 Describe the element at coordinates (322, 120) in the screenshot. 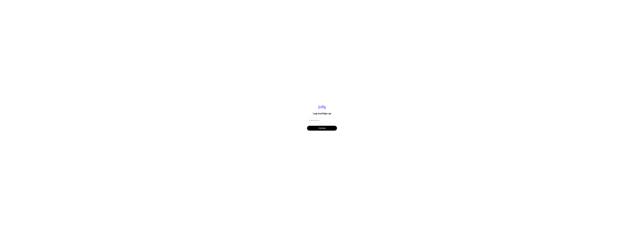

I see `input: you@email.com` at that location.